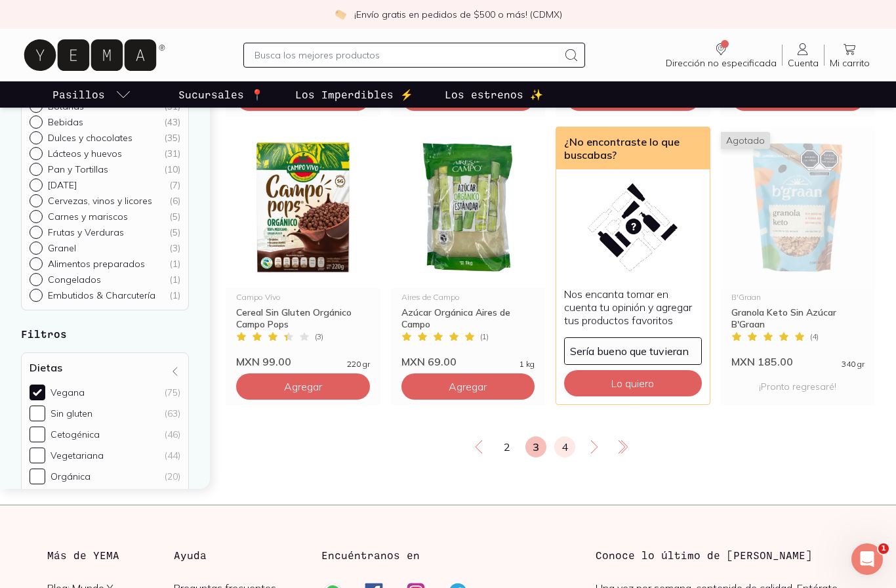  Describe the element at coordinates (633, 307) in the screenshot. I see `p: Nos encanta tomar en cuenta tu opinión y agregar tus productos favoritos` at that location.